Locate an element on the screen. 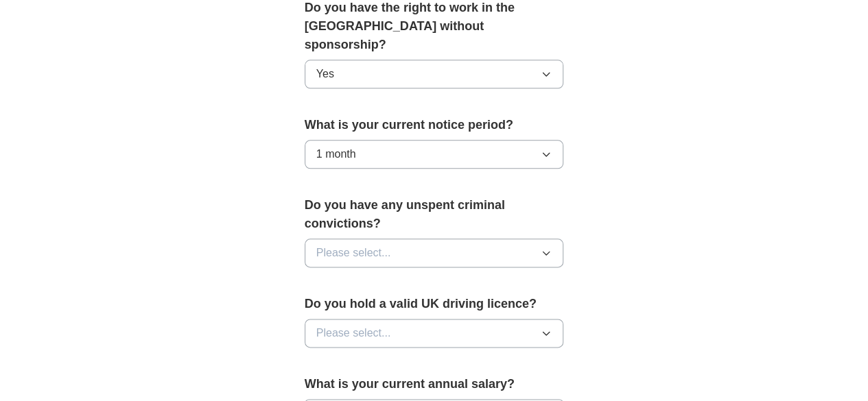 This screenshot has height=401, width=868. button: 1 month is located at coordinates (434, 154).